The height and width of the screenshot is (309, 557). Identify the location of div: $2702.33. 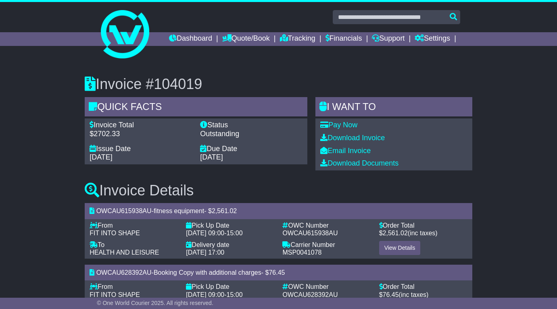
(141, 134).